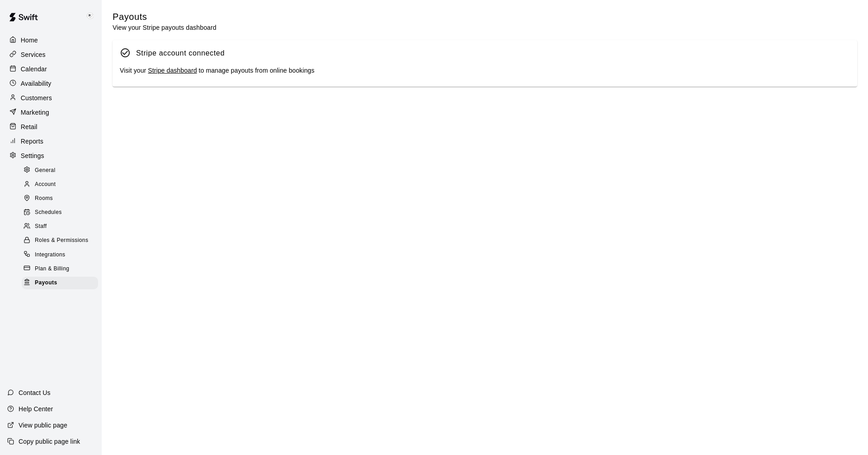  Describe the element at coordinates (34, 69) in the screenshot. I see `p: Calendar` at that location.